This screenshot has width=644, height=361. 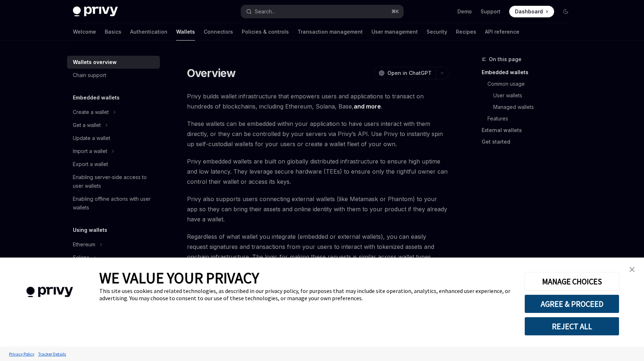 I want to click on div: Enabling server-side access to user wallets, so click(x=114, y=182).